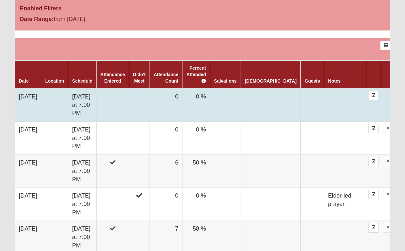 Image resolution: width=405 pixels, height=251 pixels. I want to click on th: Salvations, so click(225, 74).